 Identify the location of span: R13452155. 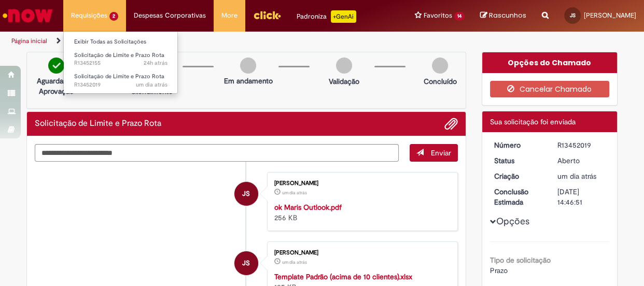
(121, 63).